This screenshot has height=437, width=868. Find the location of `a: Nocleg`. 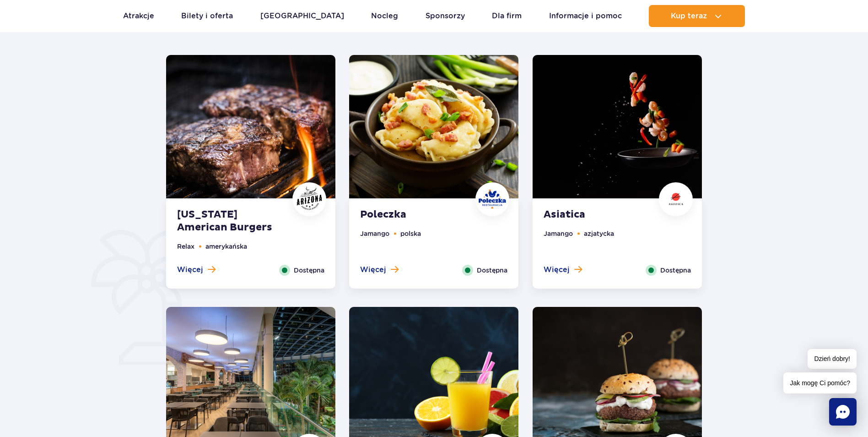

a: Nocleg is located at coordinates (385, 16).